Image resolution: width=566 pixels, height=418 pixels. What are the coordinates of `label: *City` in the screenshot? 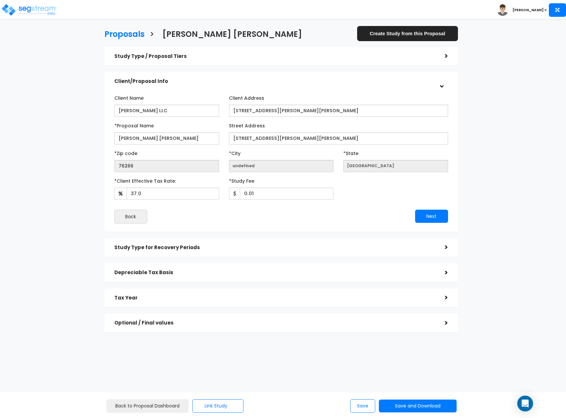 It's located at (235, 152).